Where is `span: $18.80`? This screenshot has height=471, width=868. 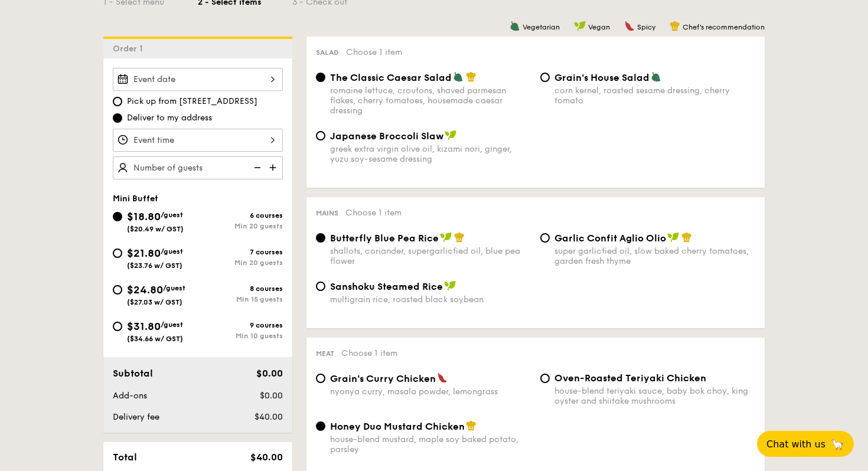
span: $18.80 is located at coordinates (143, 216).